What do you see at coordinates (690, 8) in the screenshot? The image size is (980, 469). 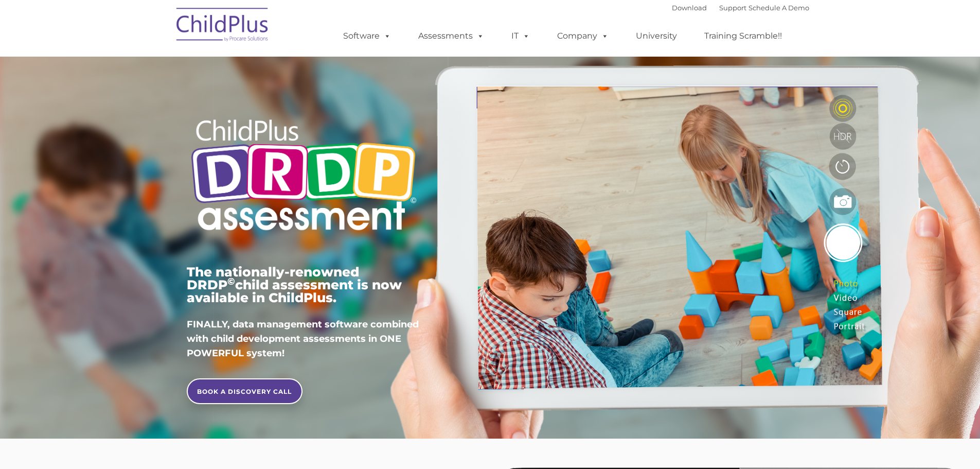 I see `a: Download` at bounding box center [690, 8].